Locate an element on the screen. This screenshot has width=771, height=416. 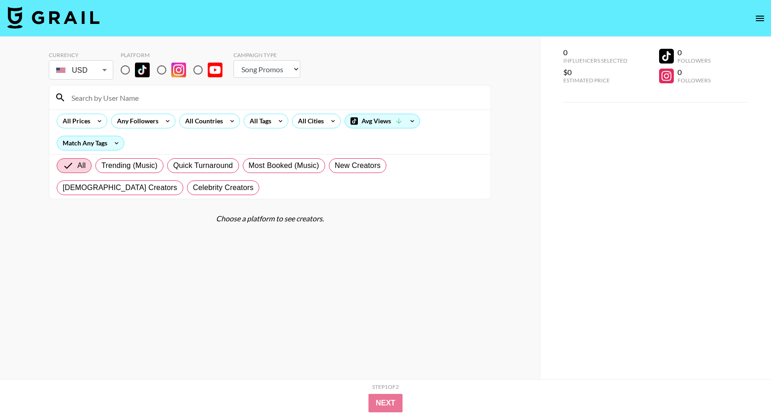
div: Step 1 of 2 is located at coordinates (385, 387).